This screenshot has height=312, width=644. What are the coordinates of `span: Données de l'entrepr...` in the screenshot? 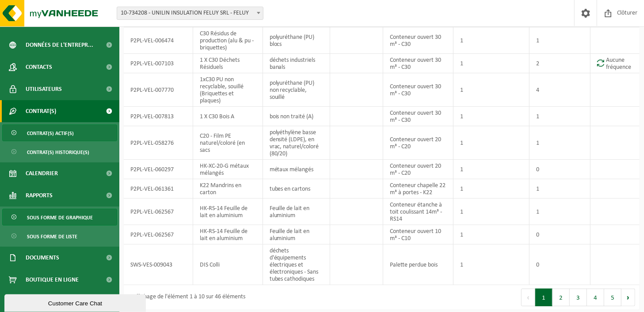 It's located at (59, 45).